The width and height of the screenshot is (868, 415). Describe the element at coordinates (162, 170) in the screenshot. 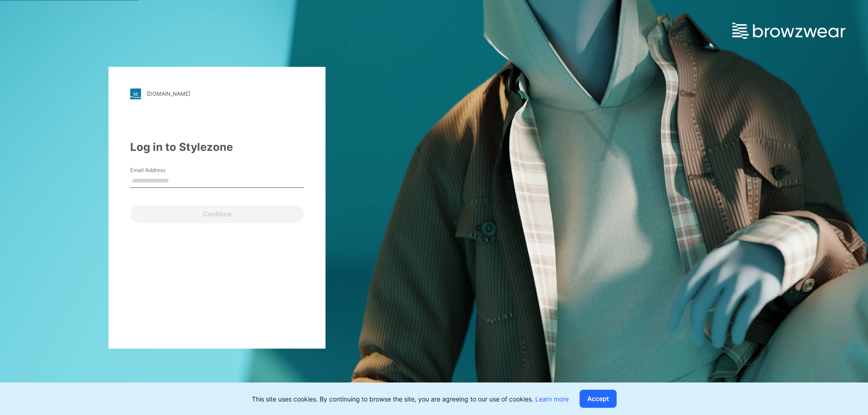

I see `label: Email Address` at that location.